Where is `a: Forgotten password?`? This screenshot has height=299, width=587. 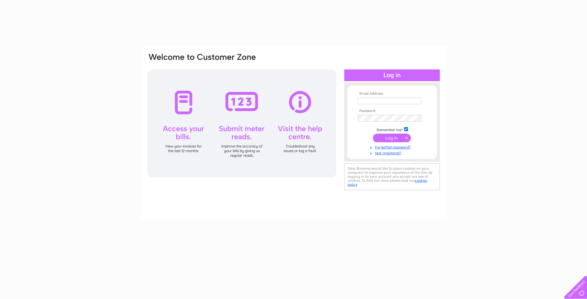
a: Forgotten password? is located at coordinates (393, 147).